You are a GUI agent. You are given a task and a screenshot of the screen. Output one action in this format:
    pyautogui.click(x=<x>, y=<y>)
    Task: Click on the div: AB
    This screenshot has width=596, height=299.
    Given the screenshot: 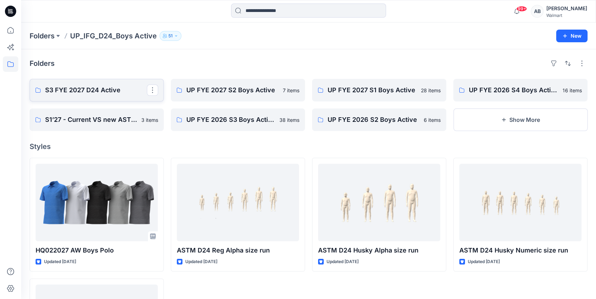 What is the action you would take?
    pyautogui.click(x=537, y=11)
    